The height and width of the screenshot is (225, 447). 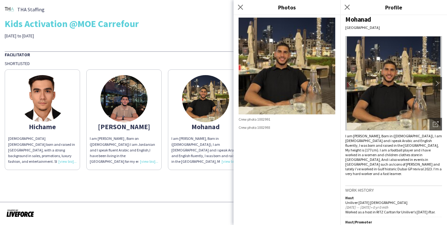 What do you see at coordinates (206, 99) in the screenshot?
I see `img: thumb-67a9956e7bcc9.jpeg` at bounding box center [206, 99].